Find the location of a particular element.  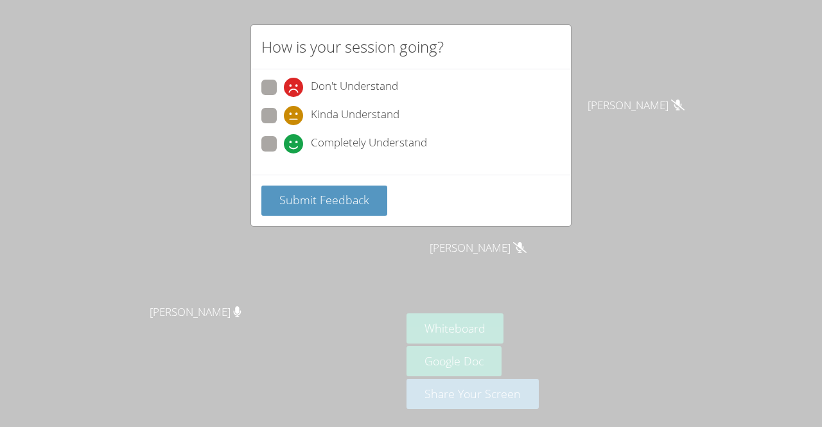

span: Completely Understand is located at coordinates (369, 144).